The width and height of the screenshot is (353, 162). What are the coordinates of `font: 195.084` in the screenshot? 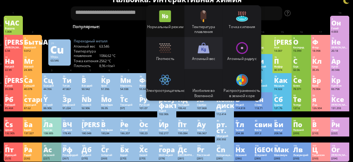 It's located at (183, 133).